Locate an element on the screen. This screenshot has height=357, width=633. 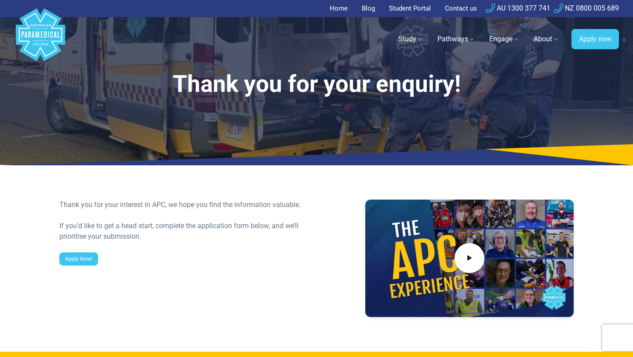
a: Engage is located at coordinates (504, 39).